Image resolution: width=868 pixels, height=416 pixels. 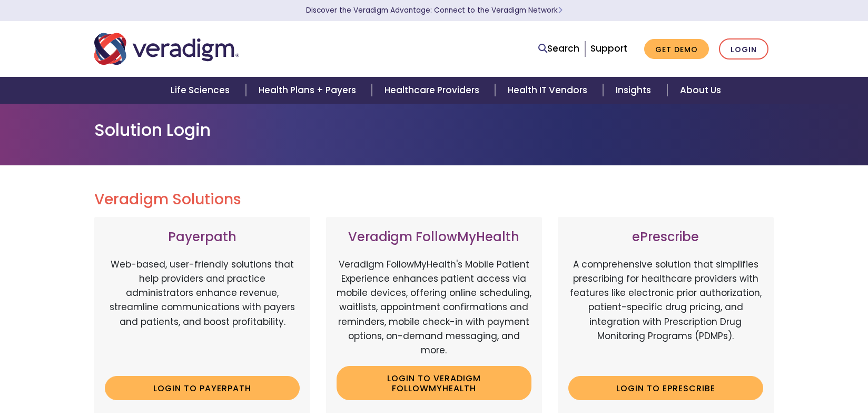 What do you see at coordinates (609, 48) in the screenshot?
I see `a: Support` at bounding box center [609, 48].